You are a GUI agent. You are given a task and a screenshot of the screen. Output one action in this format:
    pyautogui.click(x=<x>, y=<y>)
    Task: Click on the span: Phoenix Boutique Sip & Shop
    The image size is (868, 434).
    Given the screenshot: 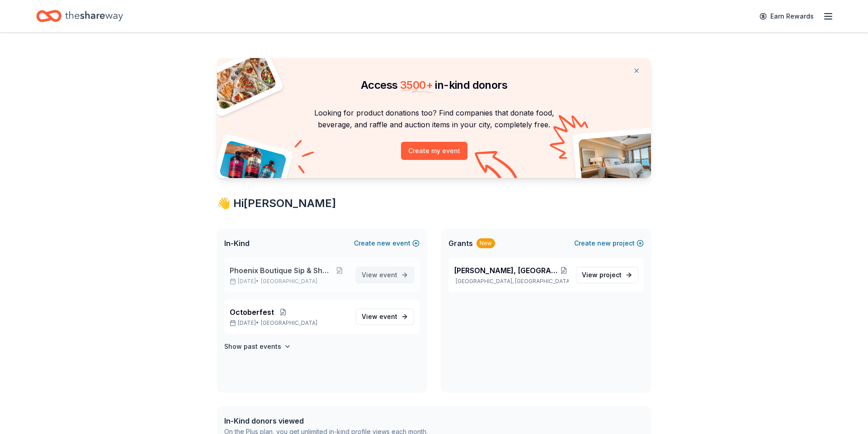 What is the action you would take?
    pyautogui.click(x=280, y=271)
    